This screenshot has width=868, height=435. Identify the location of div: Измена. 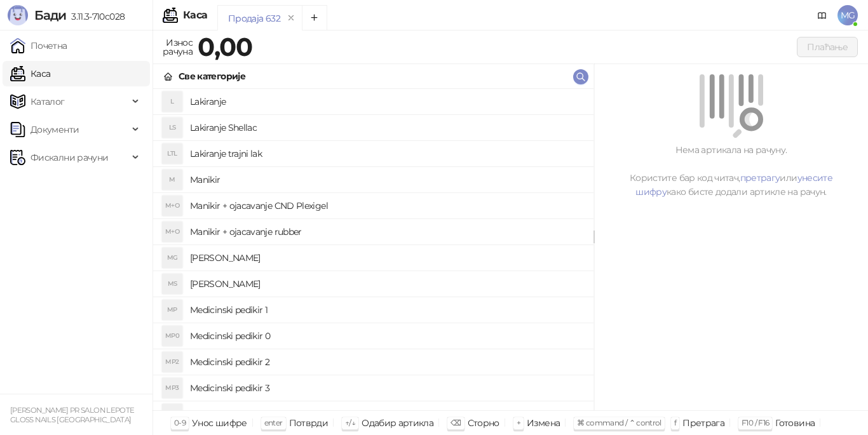
(543, 423).